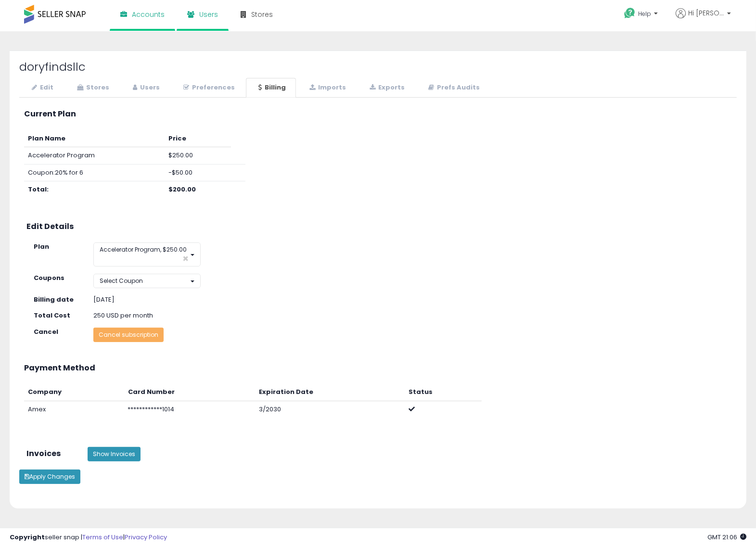 The image size is (756, 547). I want to click on span: Accounts, so click(148, 15).